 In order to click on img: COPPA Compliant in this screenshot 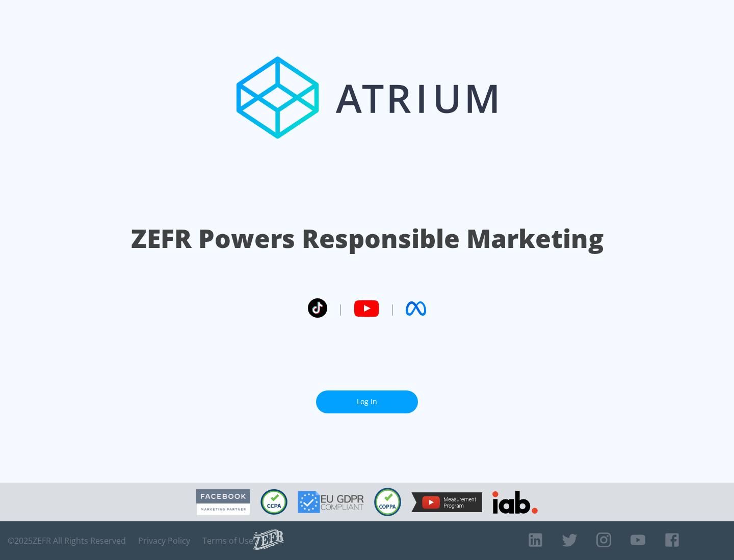, I will do `click(387, 502)`.